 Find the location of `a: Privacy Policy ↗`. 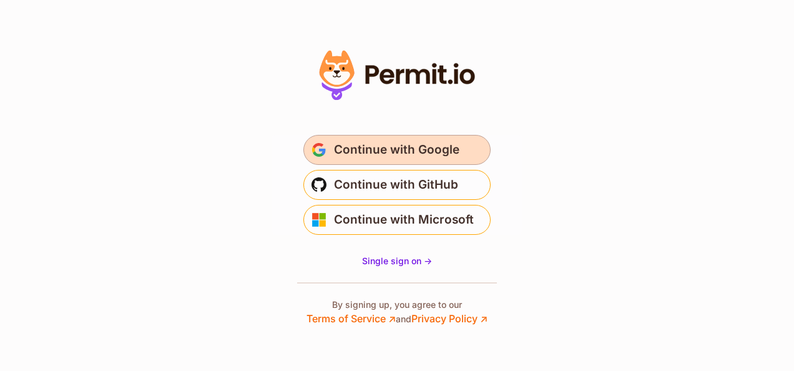

a: Privacy Policy ↗ is located at coordinates (449, 318).